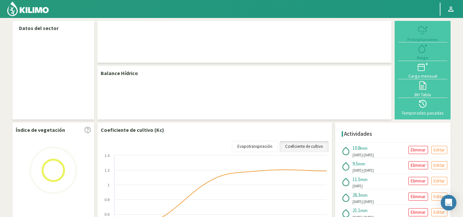 The height and width of the screenshot is (217, 463). Describe the element at coordinates (356, 195) in the screenshot. I see `span: 26.3` at that location.